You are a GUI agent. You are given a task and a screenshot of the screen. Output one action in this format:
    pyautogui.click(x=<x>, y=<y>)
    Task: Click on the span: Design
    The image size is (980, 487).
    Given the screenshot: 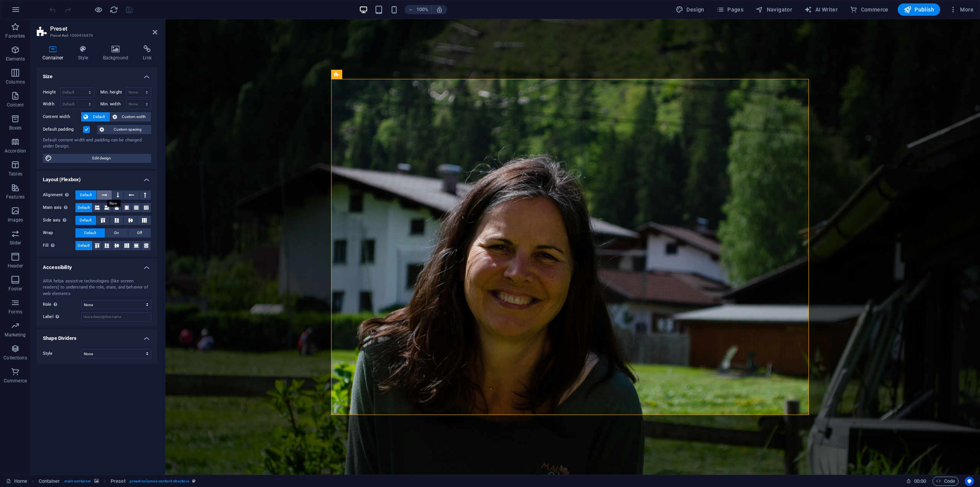 What is the action you would take?
    pyautogui.click(x=690, y=10)
    